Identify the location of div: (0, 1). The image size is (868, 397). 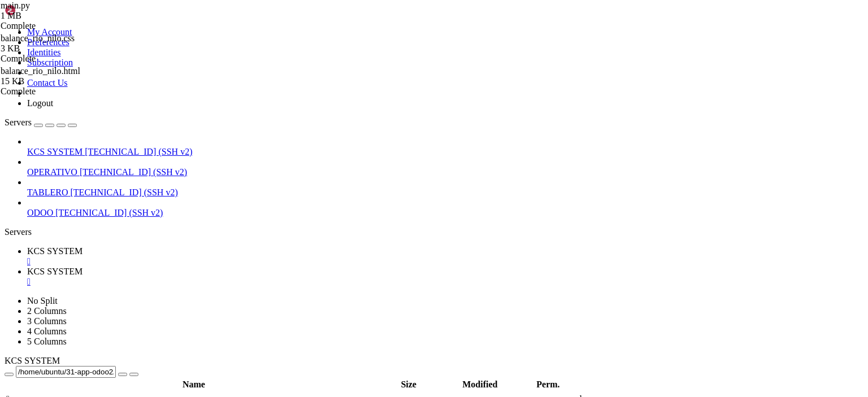
(7, 18).